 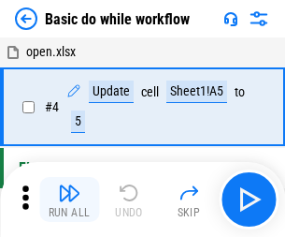 What do you see at coordinates (196, 92) in the screenshot?
I see `div: Sheet1!A5` at bounding box center [196, 92].